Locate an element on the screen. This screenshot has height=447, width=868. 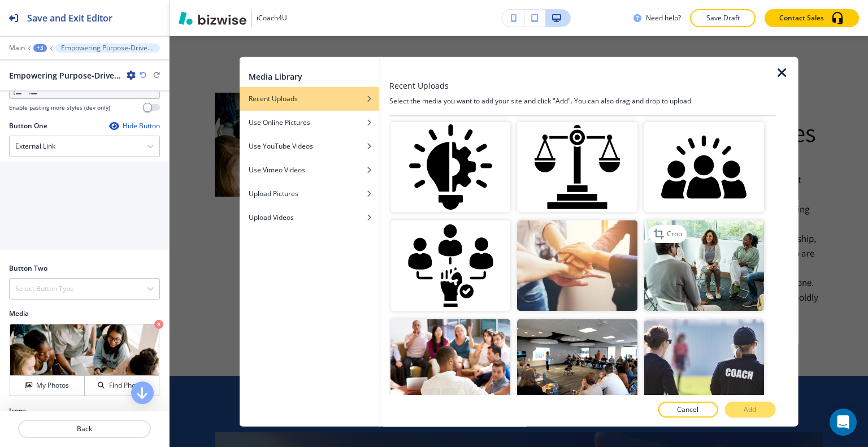
button: Find Photos is located at coordinates (121, 385).